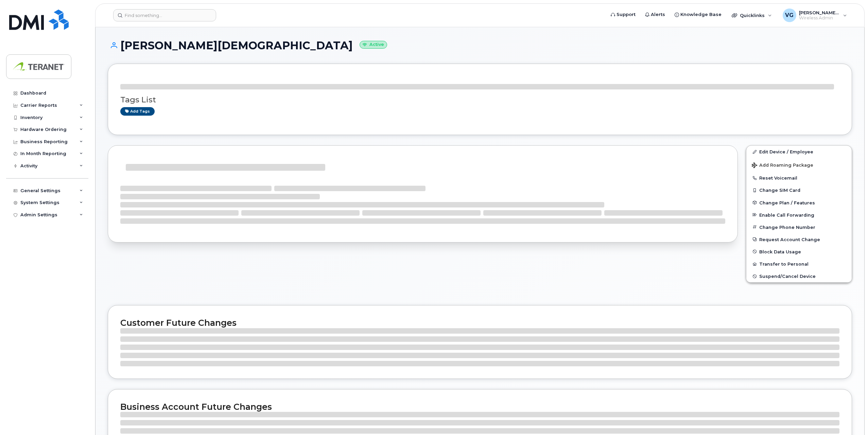  What do you see at coordinates (799, 164) in the screenshot?
I see `button: Add Roaming Package` at bounding box center [799, 164].